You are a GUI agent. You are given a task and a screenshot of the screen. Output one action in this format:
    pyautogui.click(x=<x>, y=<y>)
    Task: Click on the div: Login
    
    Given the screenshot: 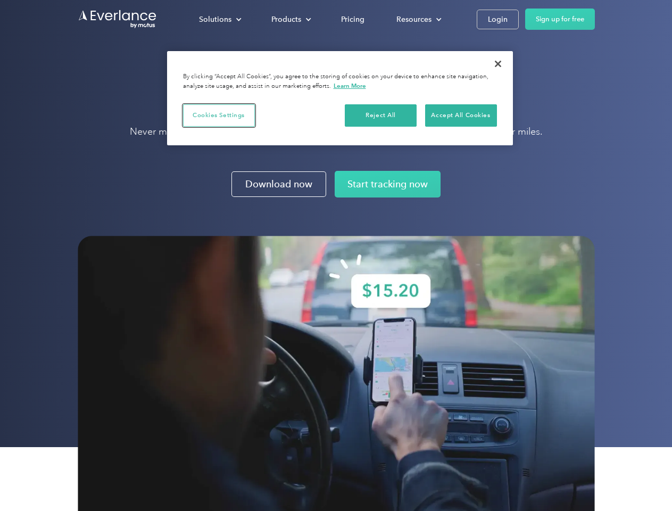 What is the action you would take?
    pyautogui.click(x=497, y=19)
    